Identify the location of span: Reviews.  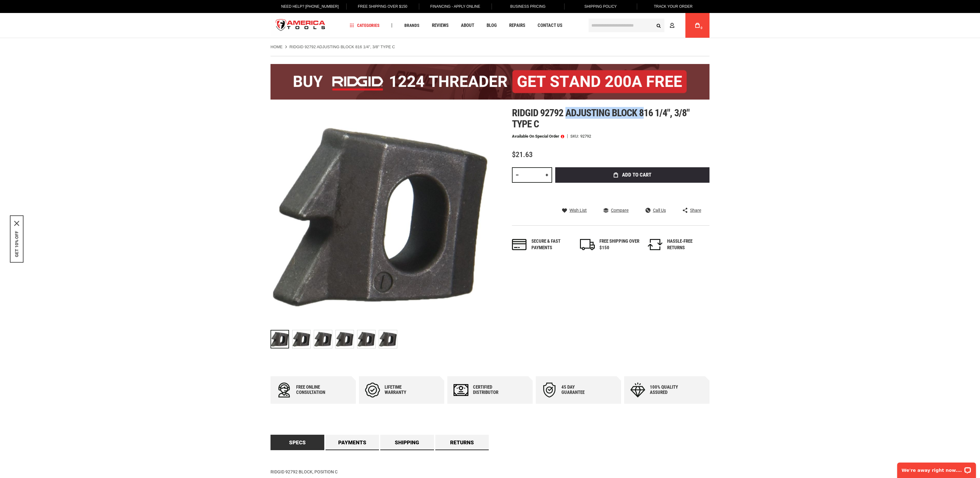
(440, 25).